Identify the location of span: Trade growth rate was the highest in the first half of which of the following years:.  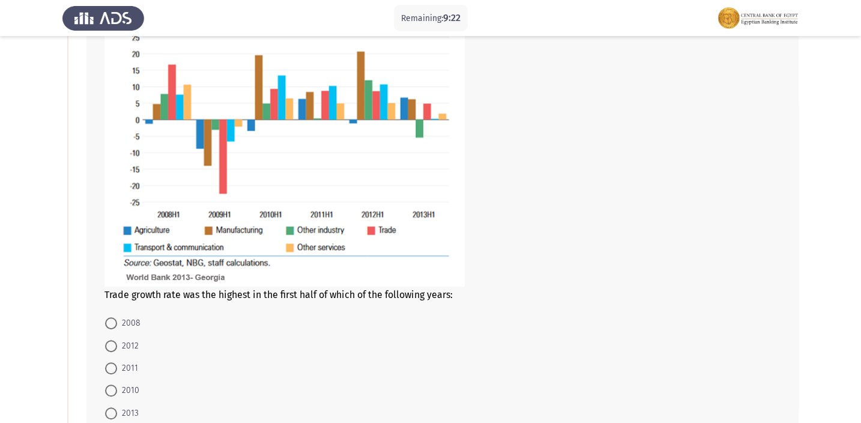
(279, 294).